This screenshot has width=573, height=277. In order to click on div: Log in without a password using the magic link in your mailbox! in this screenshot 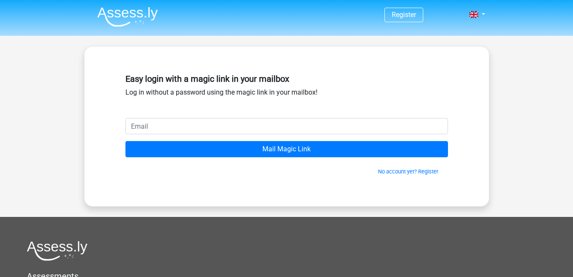, I will do `click(287, 94)`.